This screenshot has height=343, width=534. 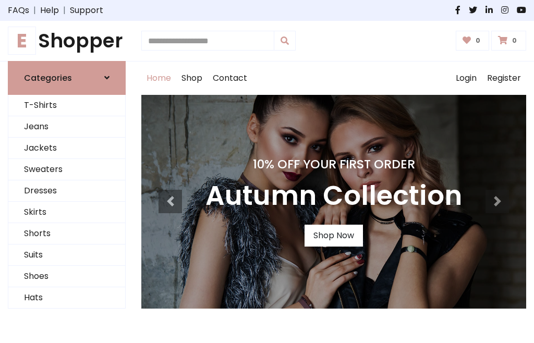 What do you see at coordinates (48, 78) in the screenshot?
I see `h6: Categories` at bounding box center [48, 78].